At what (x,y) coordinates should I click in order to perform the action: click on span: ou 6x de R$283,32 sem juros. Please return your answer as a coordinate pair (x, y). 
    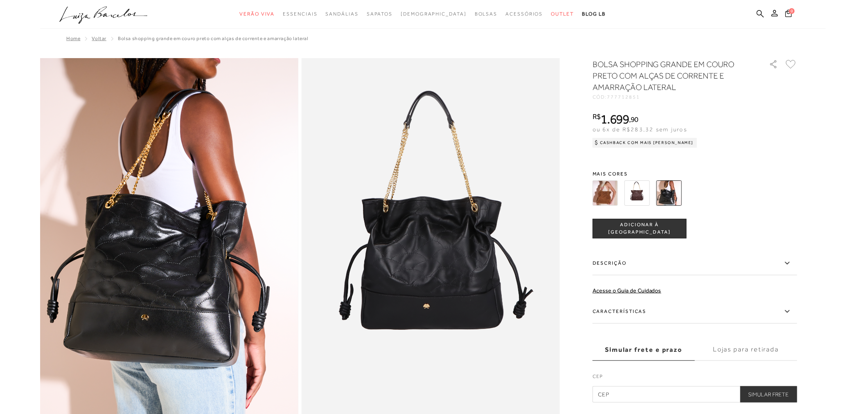
    Looking at the image, I should click on (640, 129).